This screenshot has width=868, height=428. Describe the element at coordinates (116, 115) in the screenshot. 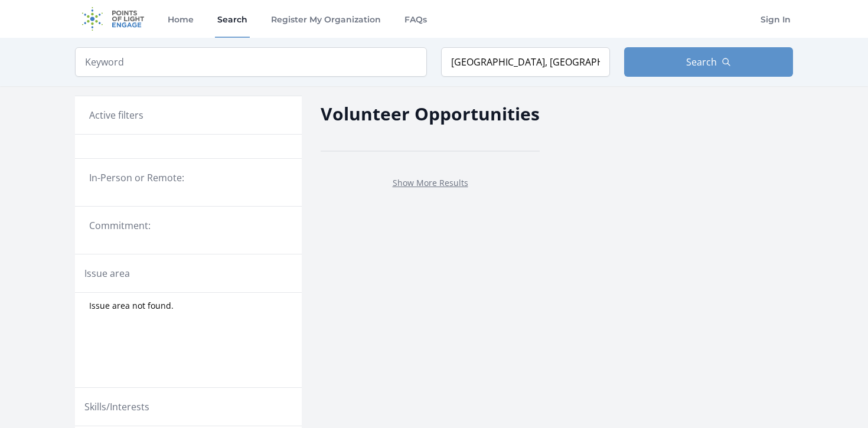

I see `h3: Active filters` at that location.